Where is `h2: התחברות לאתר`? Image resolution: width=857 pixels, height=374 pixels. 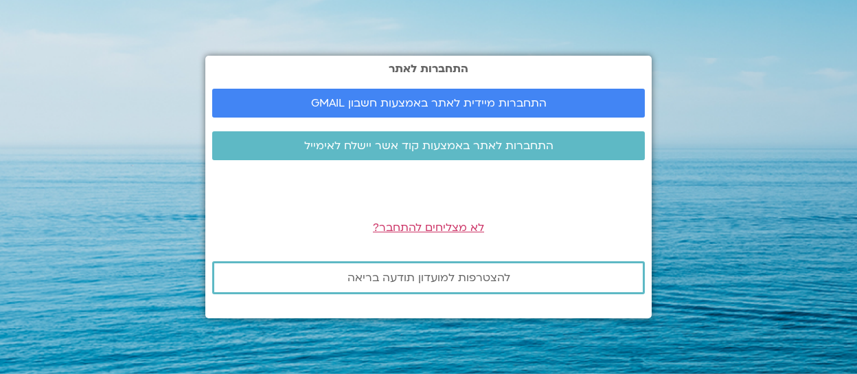
h2: התחברות לאתר is located at coordinates (429, 69).